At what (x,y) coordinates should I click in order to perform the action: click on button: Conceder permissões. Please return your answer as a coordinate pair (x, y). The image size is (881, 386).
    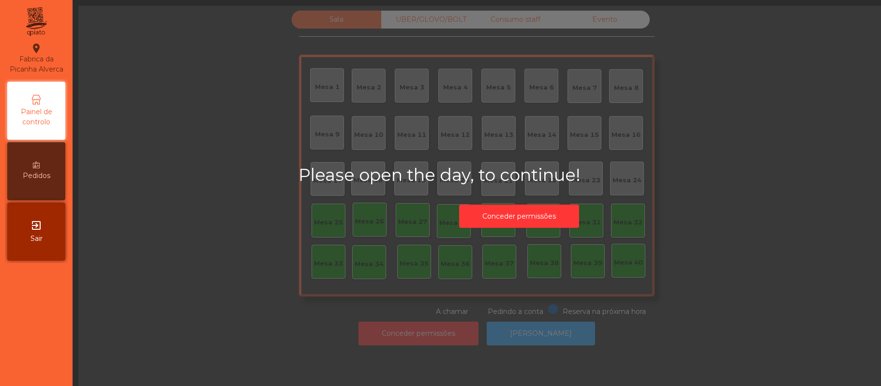
    Looking at the image, I should click on (519, 216).